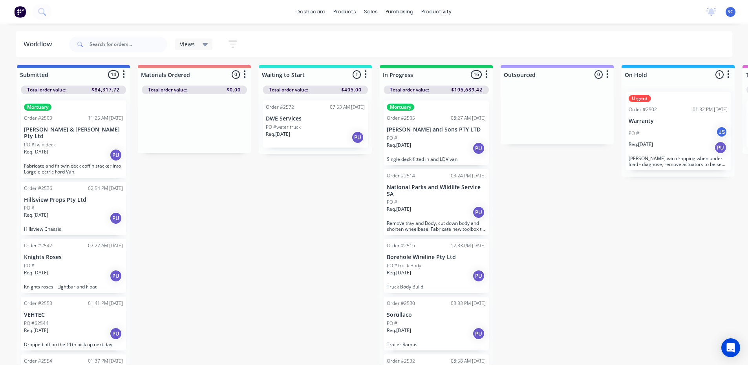  I want to click on p: PO #Truck Body, so click(404, 266).